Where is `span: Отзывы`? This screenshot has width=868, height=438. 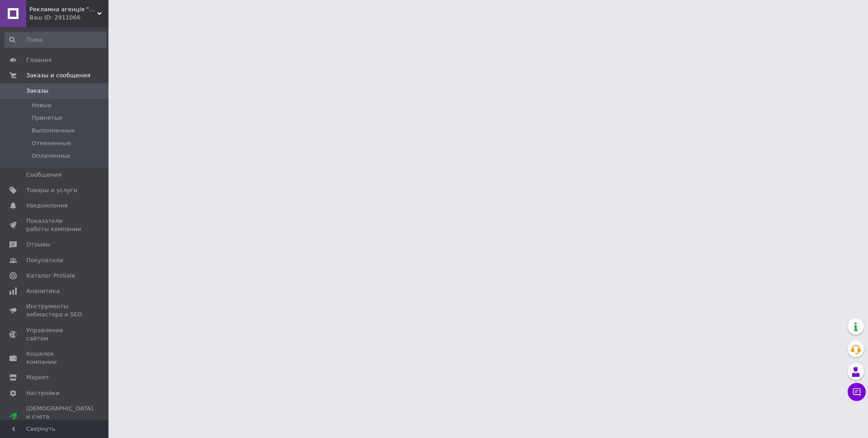
span: Отзывы is located at coordinates (38, 245).